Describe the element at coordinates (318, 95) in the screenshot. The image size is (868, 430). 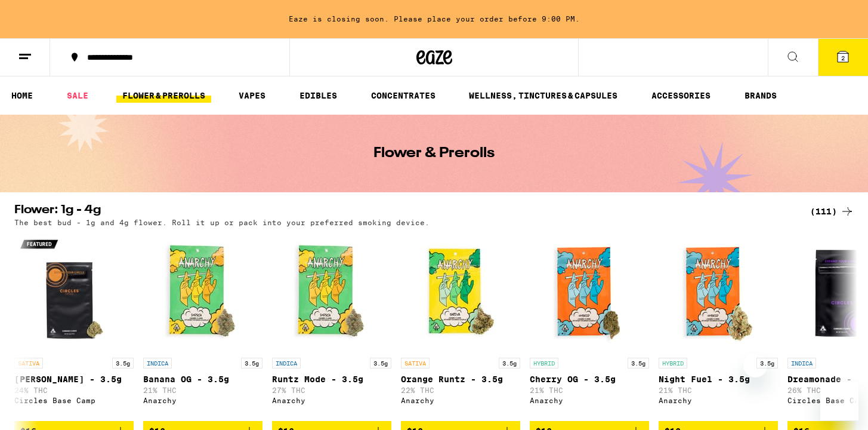
I see `a: EDIBLES` at that location.